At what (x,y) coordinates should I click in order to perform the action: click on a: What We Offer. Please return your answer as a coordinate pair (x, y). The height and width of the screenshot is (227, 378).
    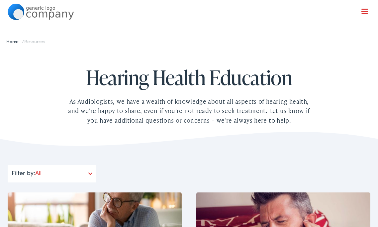
    Looking at the image, I should click on (192, 37).